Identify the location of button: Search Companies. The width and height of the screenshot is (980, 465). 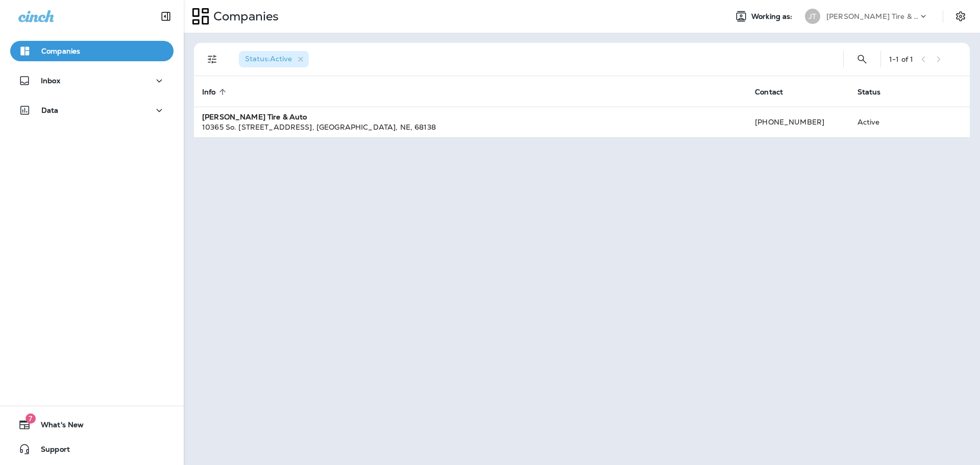
(862, 59).